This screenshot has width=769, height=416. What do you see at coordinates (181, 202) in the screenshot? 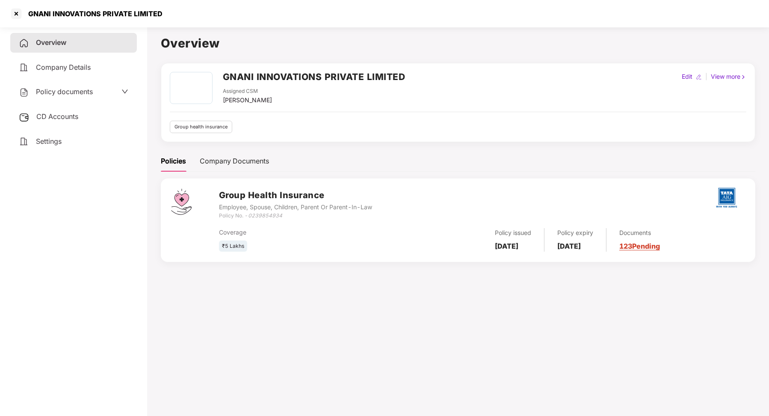
I see `img: svg+xml;base64,PHN2ZyB4bWxucz0iaHR0cDovL3d3dy53My5vcmcvMjAwMC9zdmciIHdpZHRoPSI0Ny43MTQiIGhlaWdodD...` at bounding box center [181, 202].